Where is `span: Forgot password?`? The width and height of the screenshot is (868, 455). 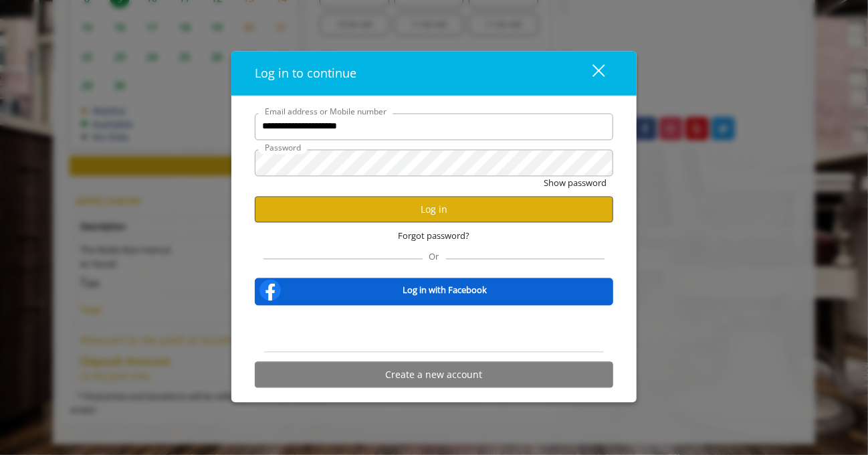
span: Forgot password? is located at coordinates (434, 237).